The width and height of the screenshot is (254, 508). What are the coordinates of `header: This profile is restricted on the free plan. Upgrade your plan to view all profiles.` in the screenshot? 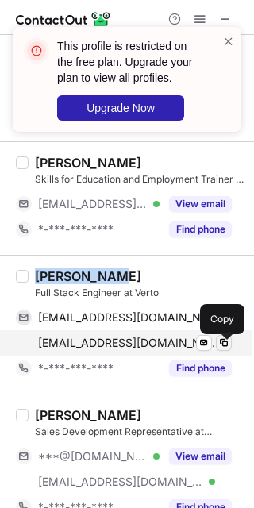 It's located at (130, 62).